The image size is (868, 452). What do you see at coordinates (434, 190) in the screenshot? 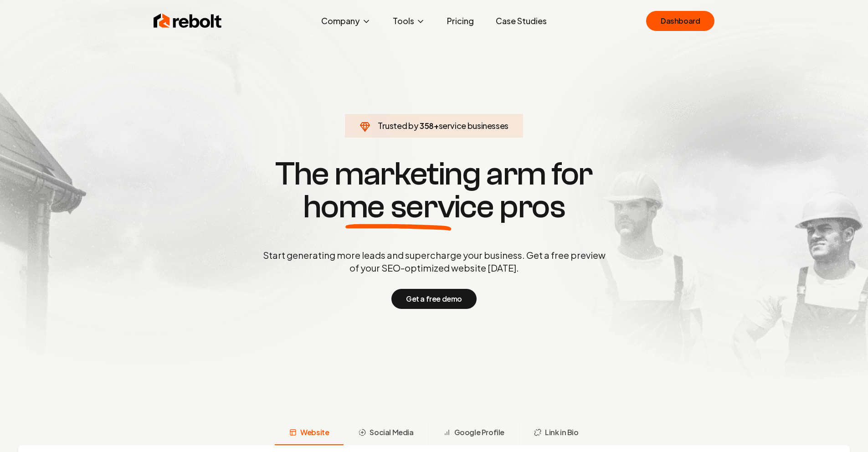
I see `h1: The marketing arm for pros` at bounding box center [434, 190].